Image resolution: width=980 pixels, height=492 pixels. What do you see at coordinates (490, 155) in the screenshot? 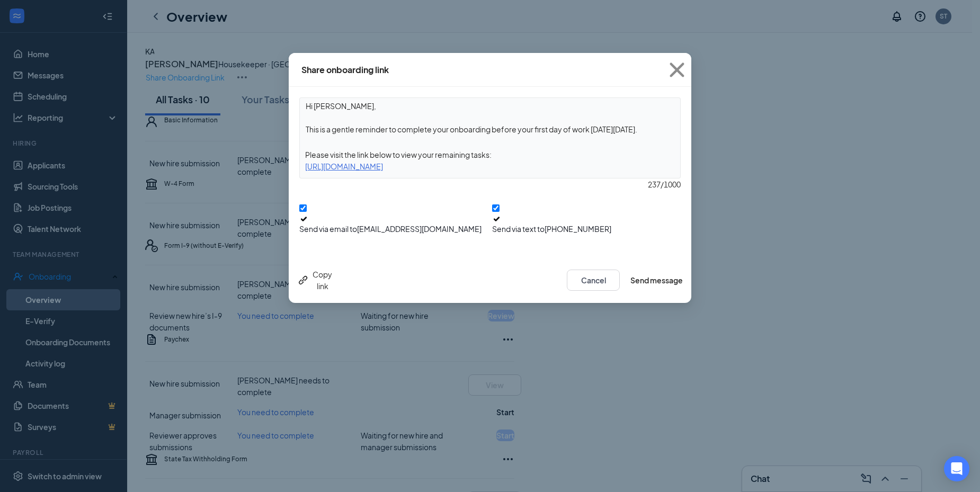
I see `div: Please visit the link below to view your remaining tasks:` at bounding box center [490, 155].